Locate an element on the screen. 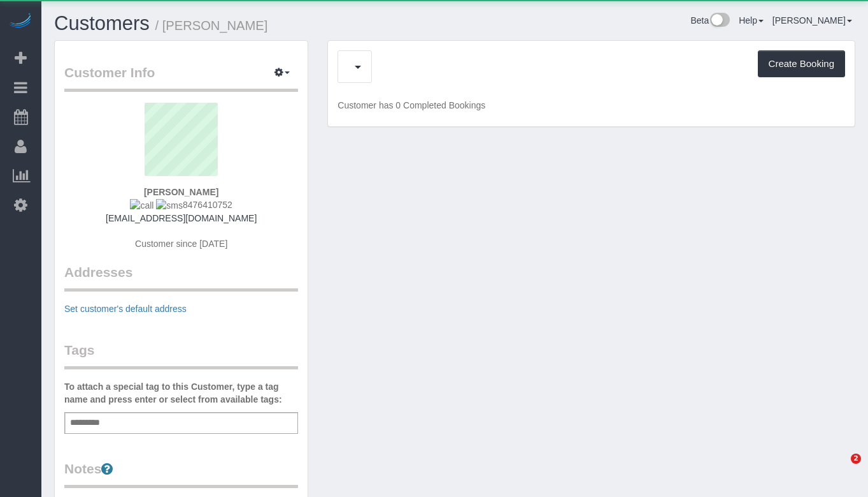 This screenshot has height=497, width=868. a: Beta is located at coordinates (710, 20).